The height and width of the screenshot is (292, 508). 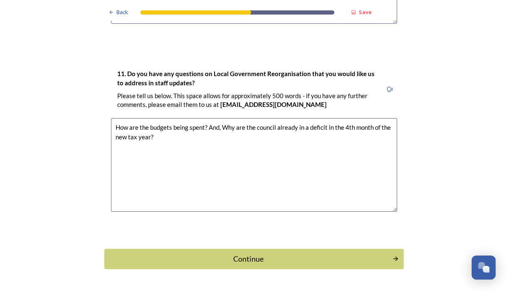 I want to click on textarea: How are the budgets being spent? And, Why are the council already in a deficit in the 4th month o..., so click(x=254, y=164).